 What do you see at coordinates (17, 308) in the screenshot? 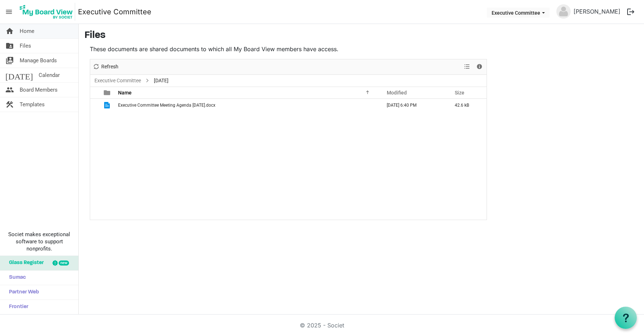
I see `span: Frontier` at bounding box center [17, 308].